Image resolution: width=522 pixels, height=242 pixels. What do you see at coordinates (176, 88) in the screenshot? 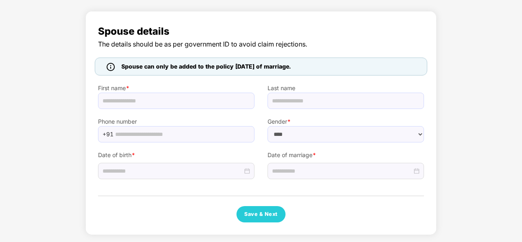
I see `label: First name` at bounding box center [176, 88].